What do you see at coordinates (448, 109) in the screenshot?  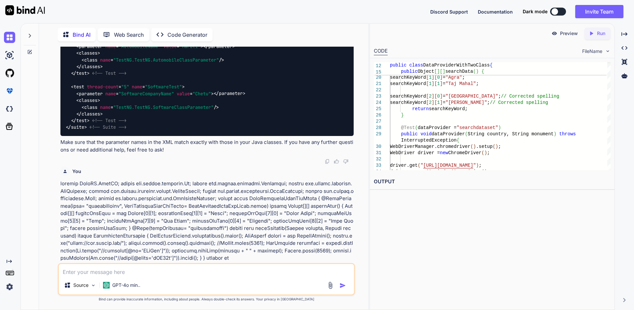 I see `span: searchKeyWord;` at bounding box center [448, 109].